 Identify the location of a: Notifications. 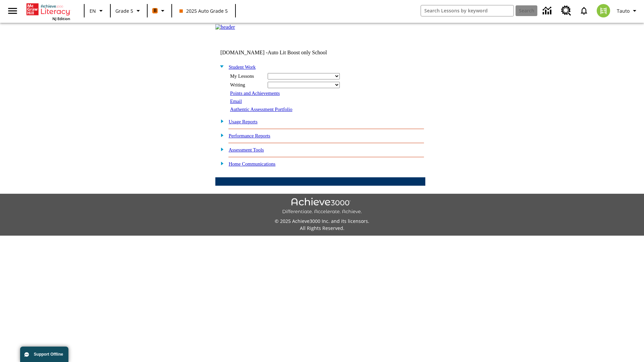
(584, 11).